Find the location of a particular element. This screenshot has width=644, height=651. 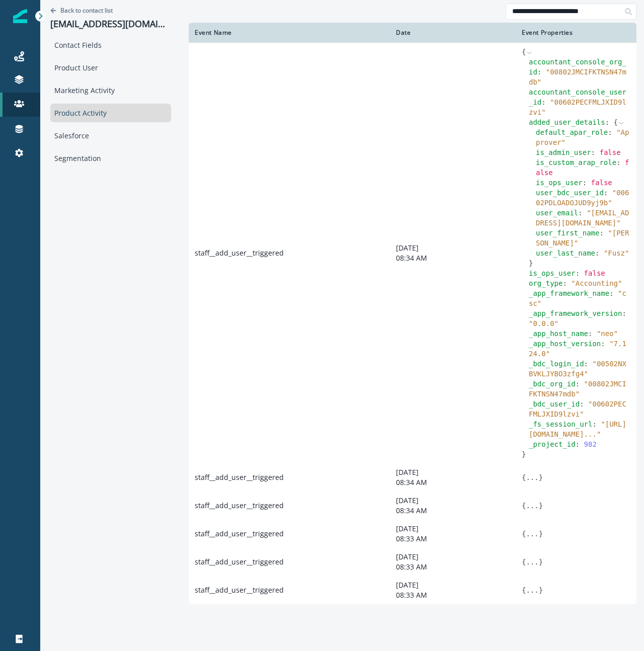

span: accountant_console_org_id is located at coordinates (577, 67).